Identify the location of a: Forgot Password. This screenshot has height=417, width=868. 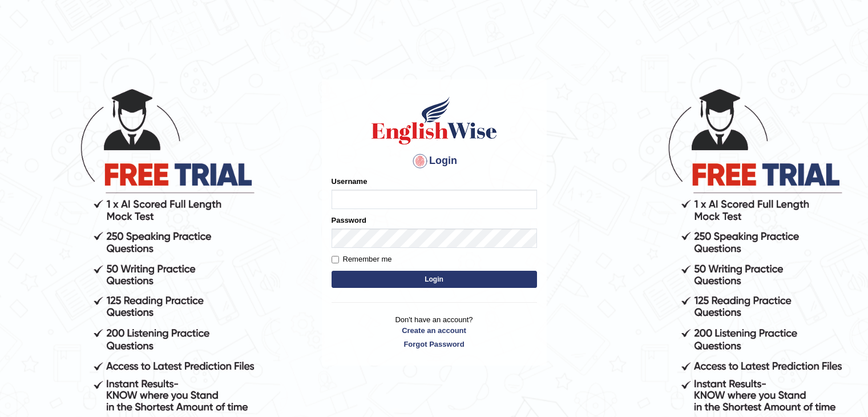
(434, 344).